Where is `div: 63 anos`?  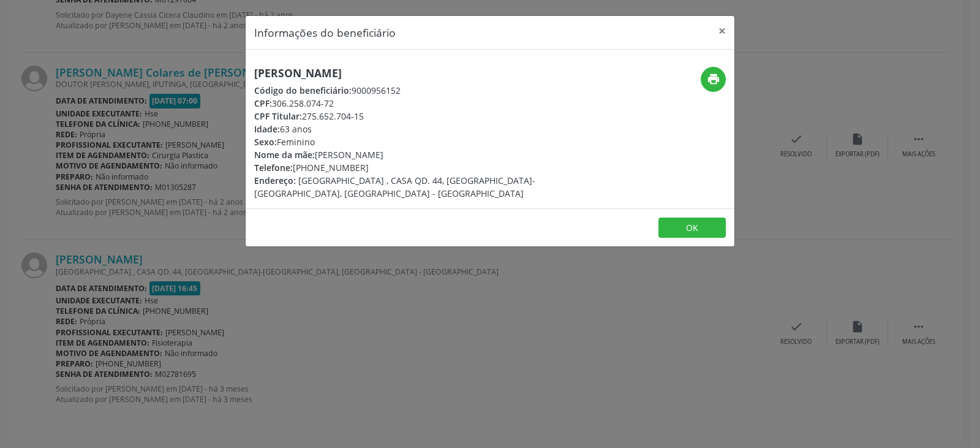 div: 63 anos is located at coordinates (408, 129).